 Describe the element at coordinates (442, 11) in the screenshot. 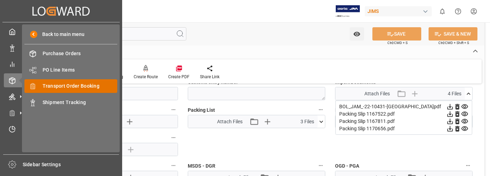

I see `button: show 0 new notifications` at that location.